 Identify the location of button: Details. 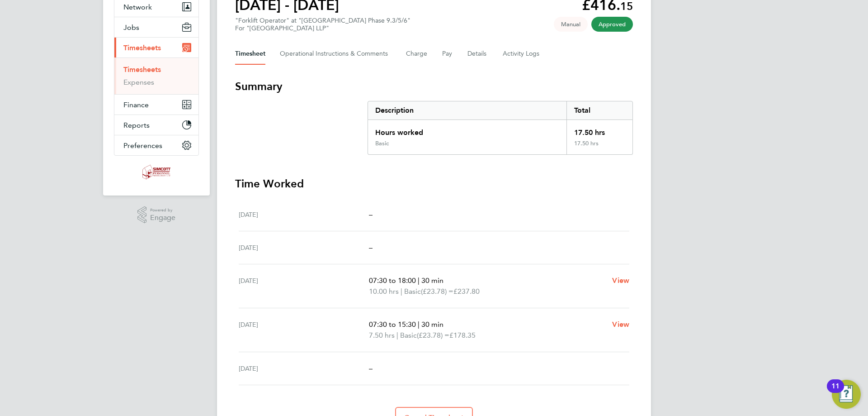
(478, 54).